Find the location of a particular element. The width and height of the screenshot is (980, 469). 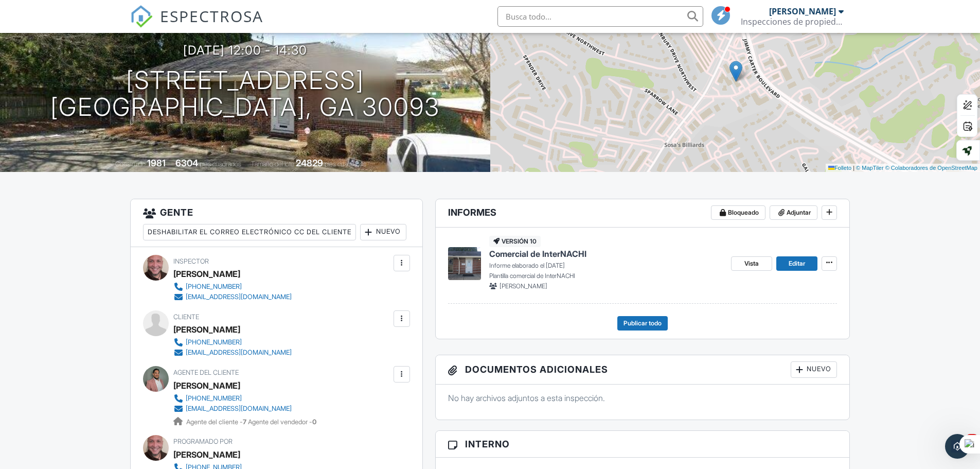

font: No hay archivos adjuntos a esta inspección. is located at coordinates (526, 398).